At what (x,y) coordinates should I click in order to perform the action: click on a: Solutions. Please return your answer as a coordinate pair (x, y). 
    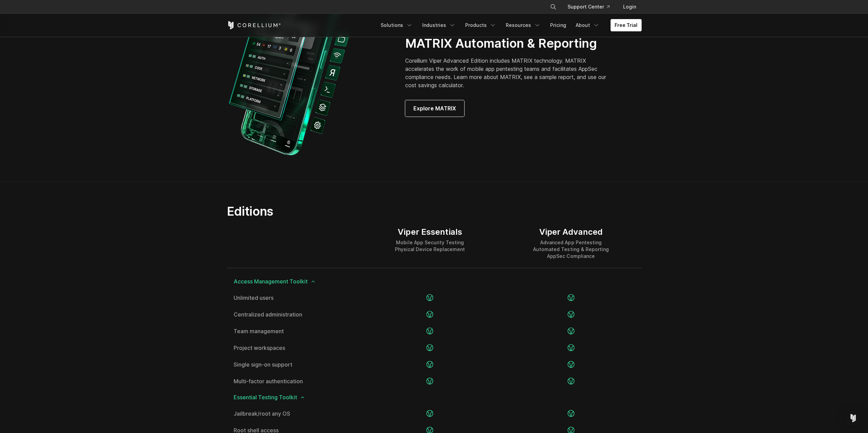
    Looking at the image, I should click on (397, 25).